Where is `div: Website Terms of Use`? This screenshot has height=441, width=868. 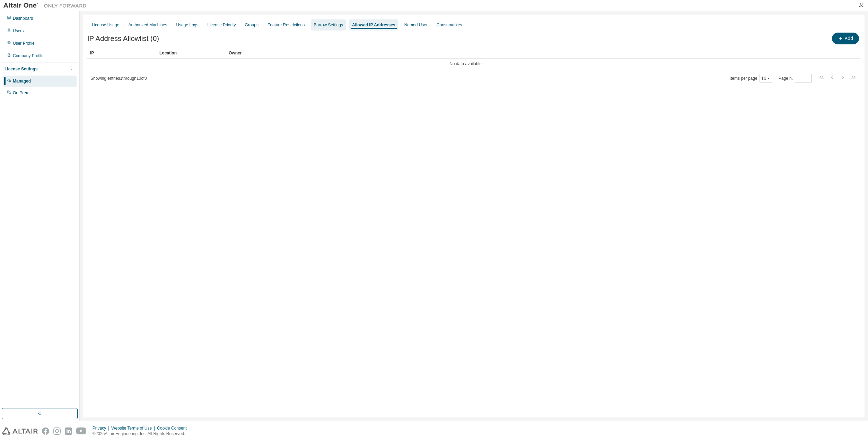 div: Website Terms of Use is located at coordinates (134, 428).